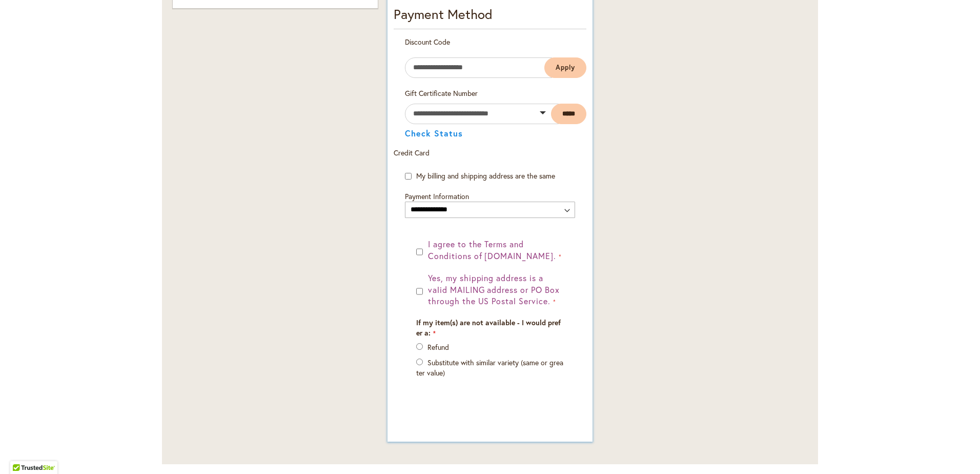 The image size is (980, 474). I want to click on label: Substitute with similar variety (same or greater value), so click(490, 367).